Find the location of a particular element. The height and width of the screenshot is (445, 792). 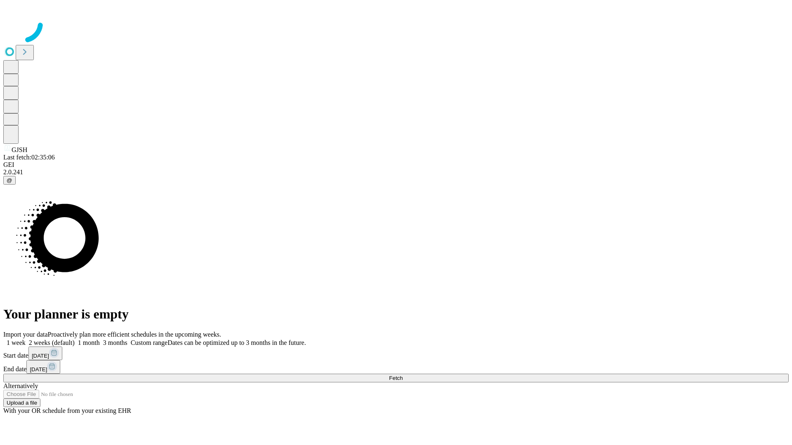

span: 3 months is located at coordinates (115, 343).